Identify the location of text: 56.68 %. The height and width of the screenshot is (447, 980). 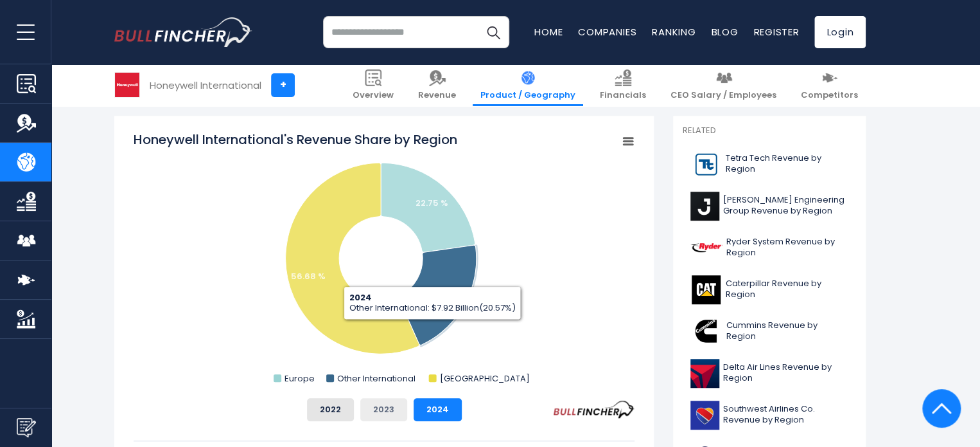
(308, 275).